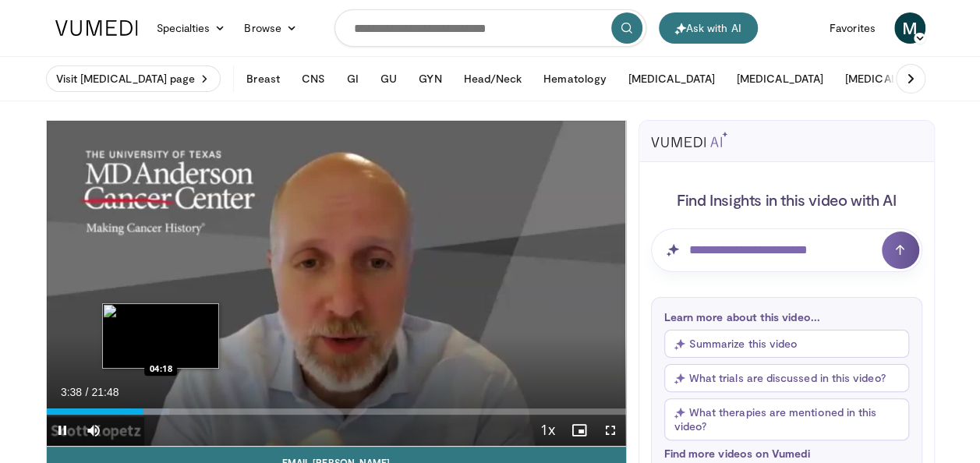  I want to click on button: Breast, so click(263, 79).